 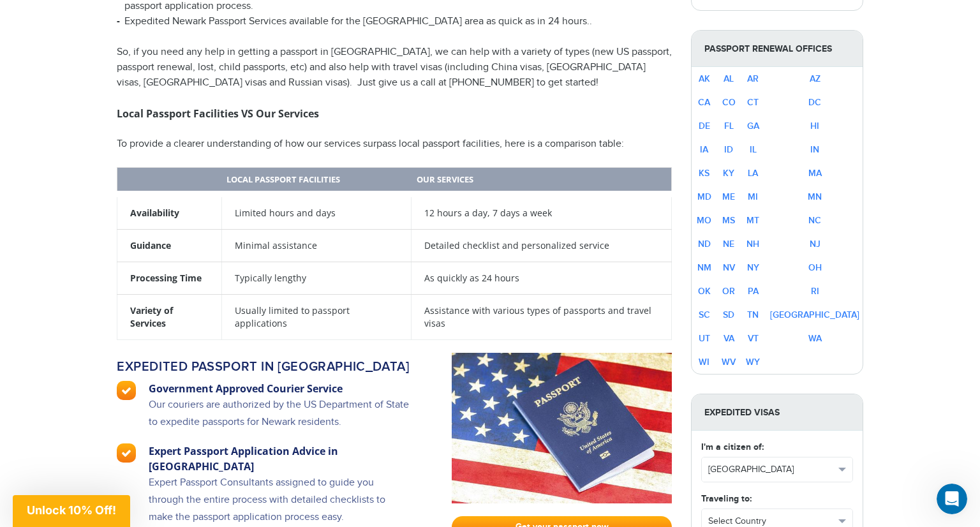 What do you see at coordinates (815, 291) in the screenshot?
I see `a: RI` at bounding box center [815, 291].